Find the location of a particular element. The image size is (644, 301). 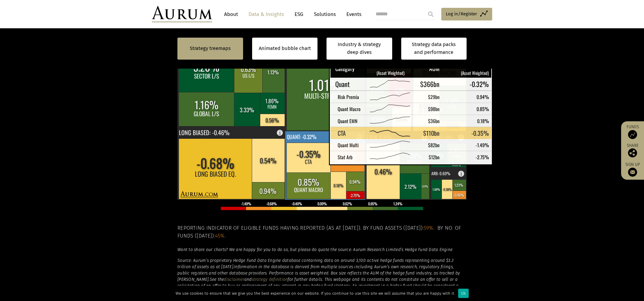

a: Solutions is located at coordinates (325, 14).